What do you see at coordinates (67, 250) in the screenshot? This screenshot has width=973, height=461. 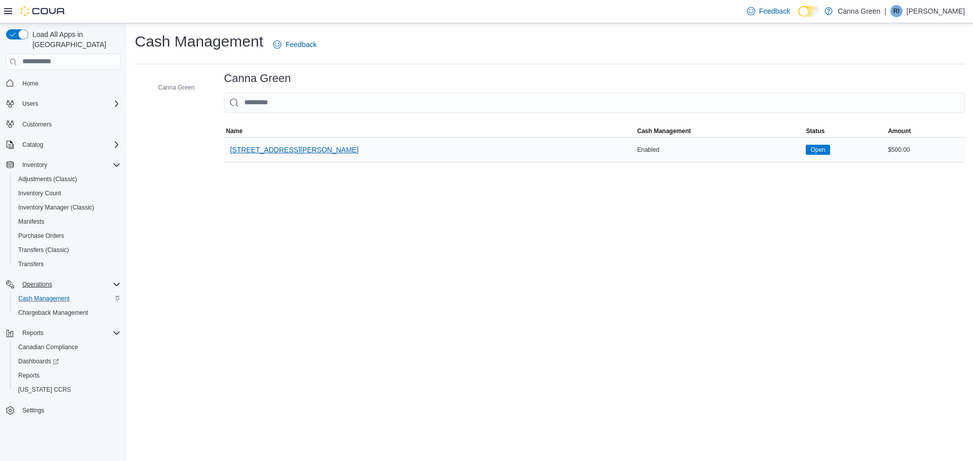 I see `button: Transfers (Classic)` at bounding box center [67, 250].